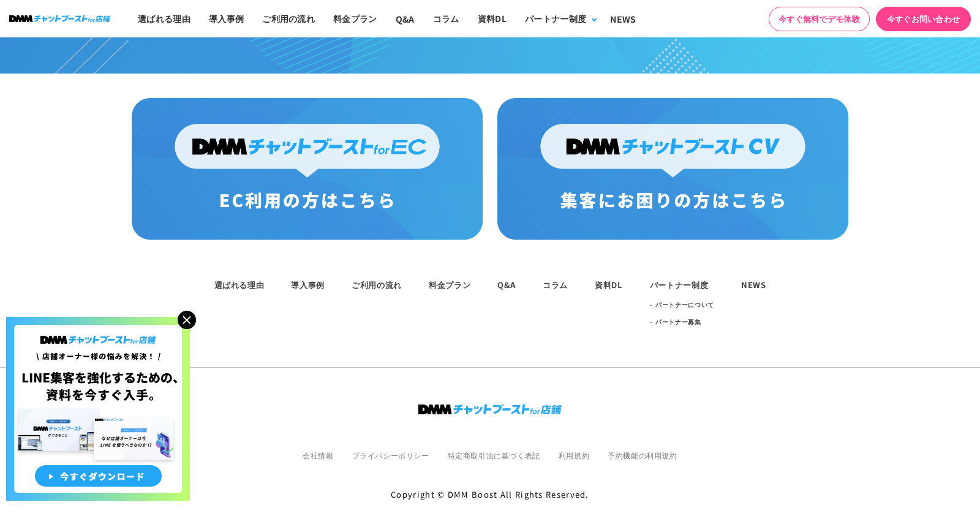 This screenshot has height=513, width=980. What do you see at coordinates (507, 285) in the screenshot?
I see `a: Q&A` at bounding box center [507, 285].